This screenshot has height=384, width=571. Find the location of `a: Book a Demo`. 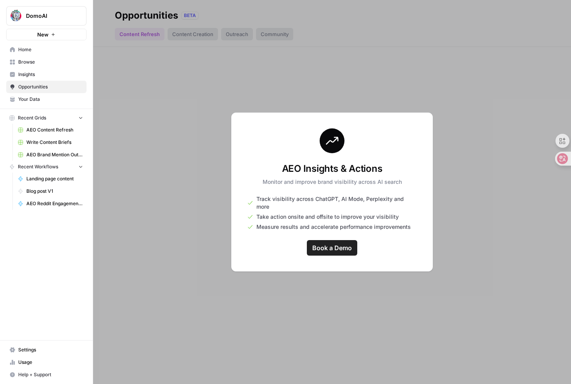

a: Book a Demo is located at coordinates (332, 248).